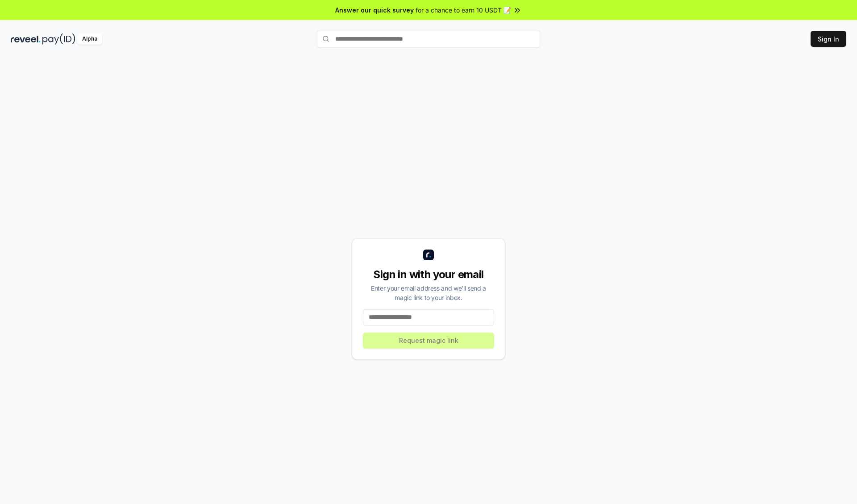  Describe the element at coordinates (463, 10) in the screenshot. I see `span: for a chance to earn 10 USDT 📝` at that location.